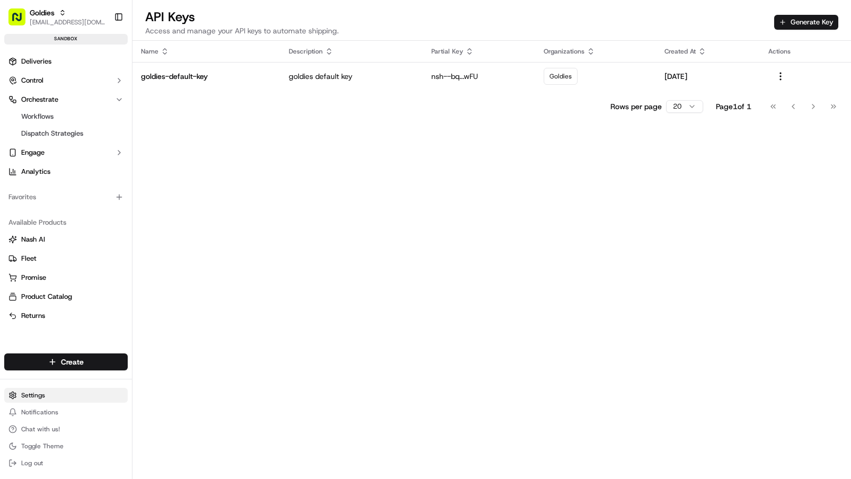 Image resolution: width=851 pixels, height=479 pixels. What do you see at coordinates (66, 100) in the screenshot?
I see `button: Orchestrate` at bounding box center [66, 100].